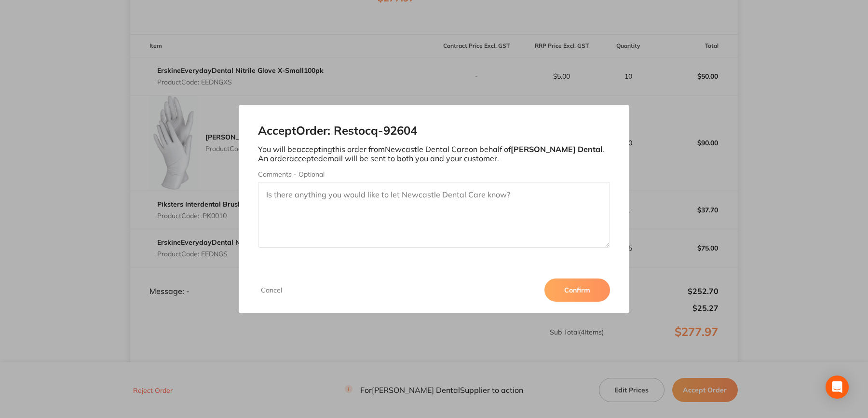  I want to click on label: Comments - Optional, so click(434, 174).